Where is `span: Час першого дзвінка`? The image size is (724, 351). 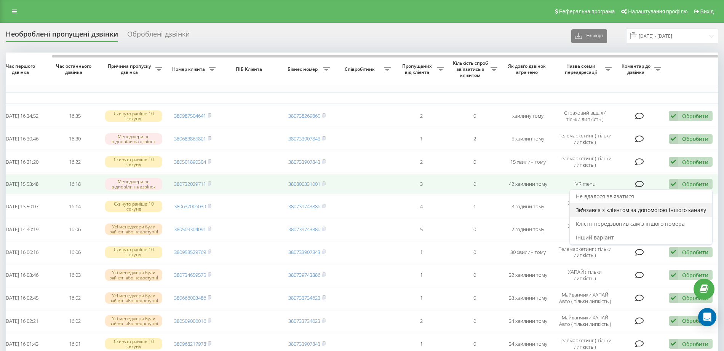 span: Час першого дзвінка is located at coordinates (21, 69).